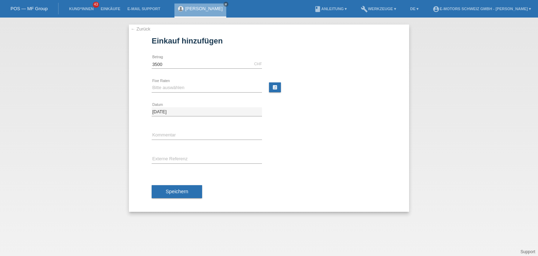 This screenshot has height=256, width=538. Describe the element at coordinates (258, 64) in the screenshot. I see `div: CHF` at that location.